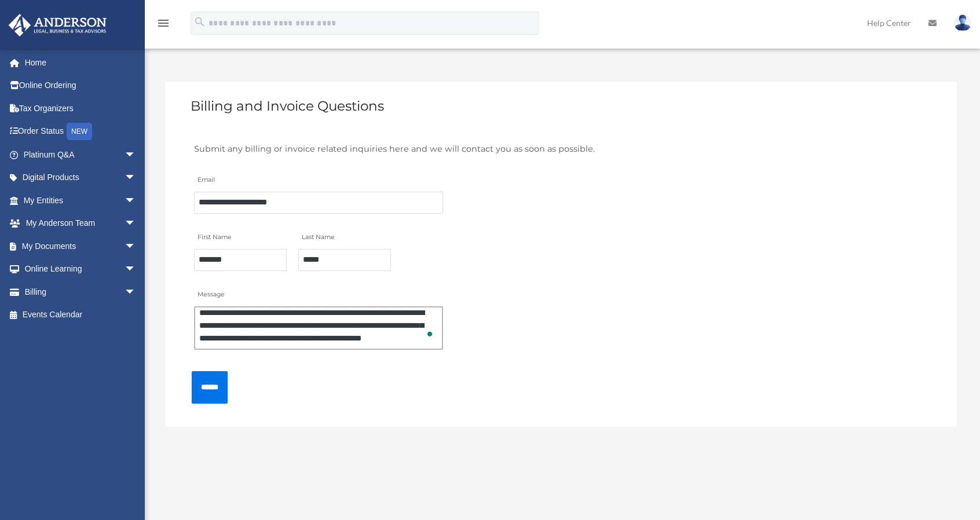  I want to click on label: Email, so click(251, 181).